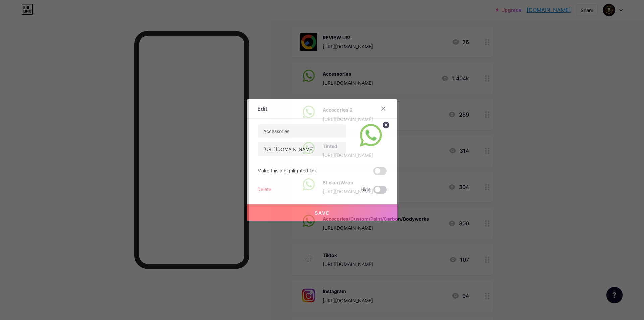  What do you see at coordinates (287, 171) in the screenshot?
I see `div: Make this a highlighted link` at bounding box center [287, 171].